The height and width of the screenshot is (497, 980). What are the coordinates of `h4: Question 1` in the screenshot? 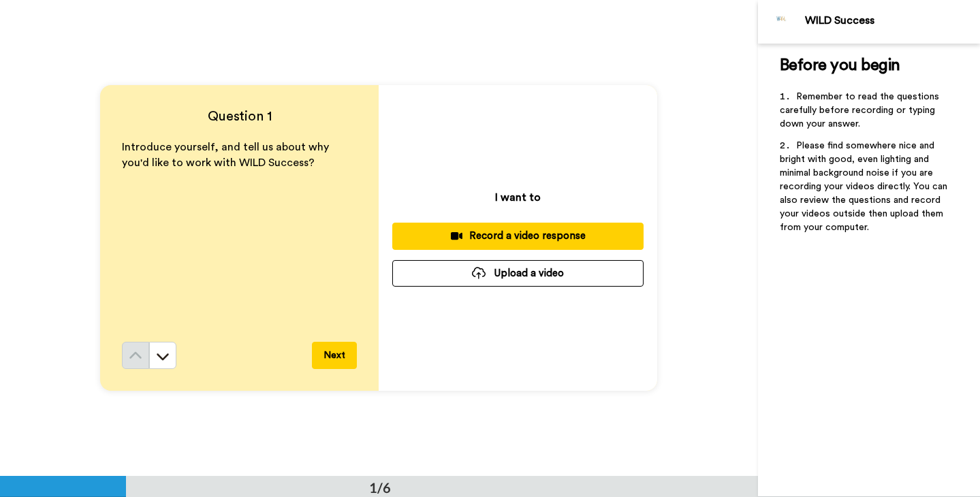 It's located at (239, 116).